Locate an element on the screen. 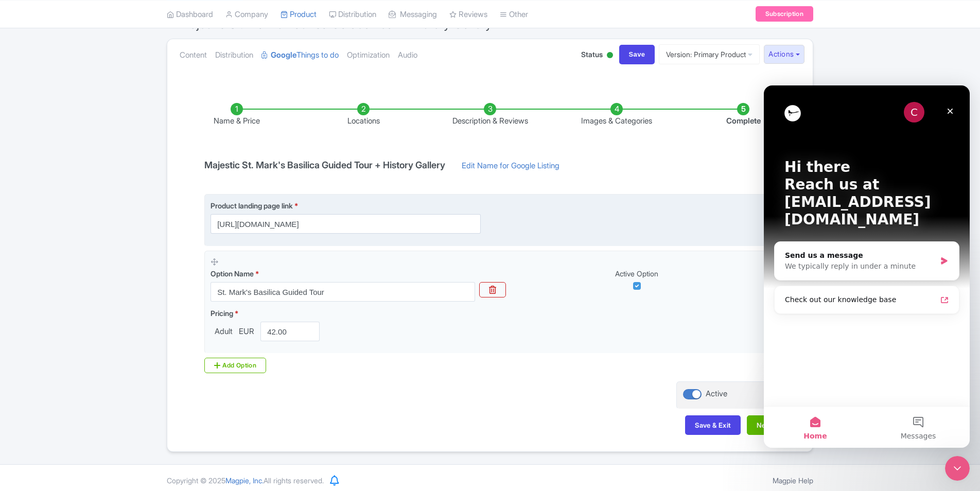 The image size is (980, 491). strong: Google is located at coordinates (284, 55).